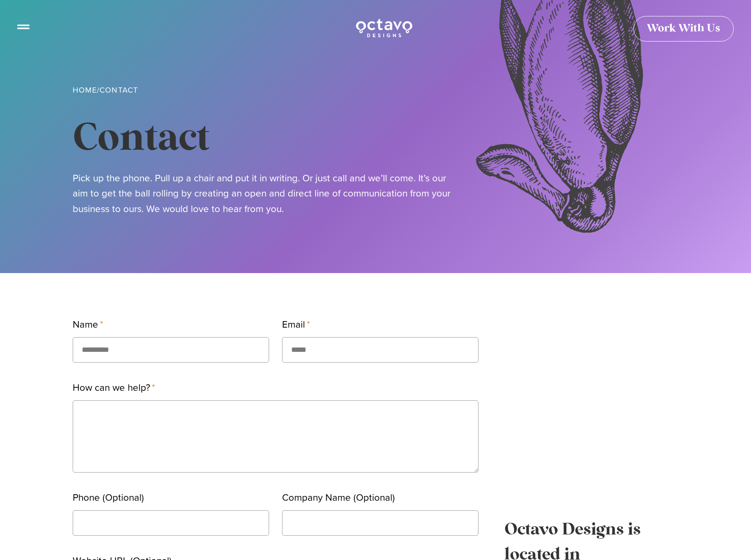  What do you see at coordinates (88, 327) in the screenshot?
I see `label: Name` at bounding box center [88, 327].